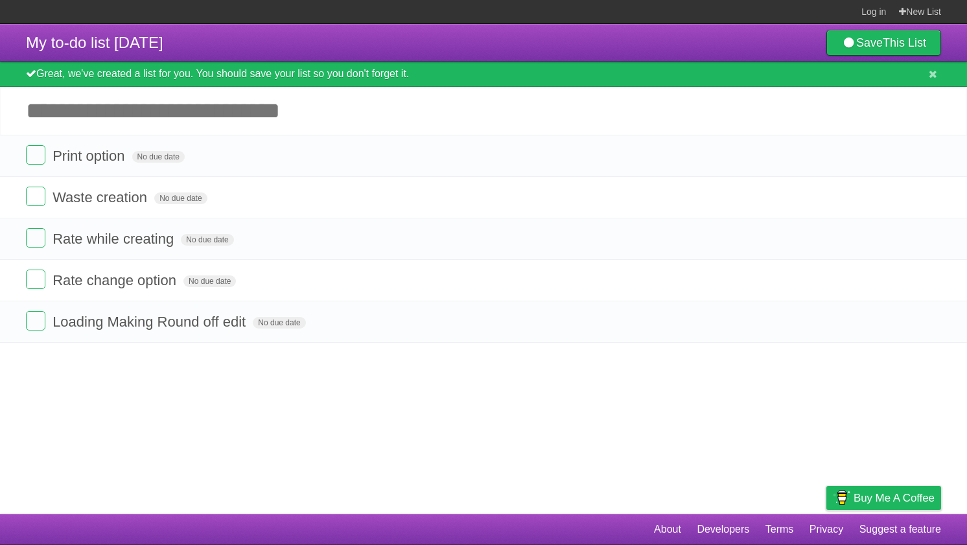 This screenshot has height=545, width=967. I want to click on span: Loading Making Round off edit, so click(150, 322).